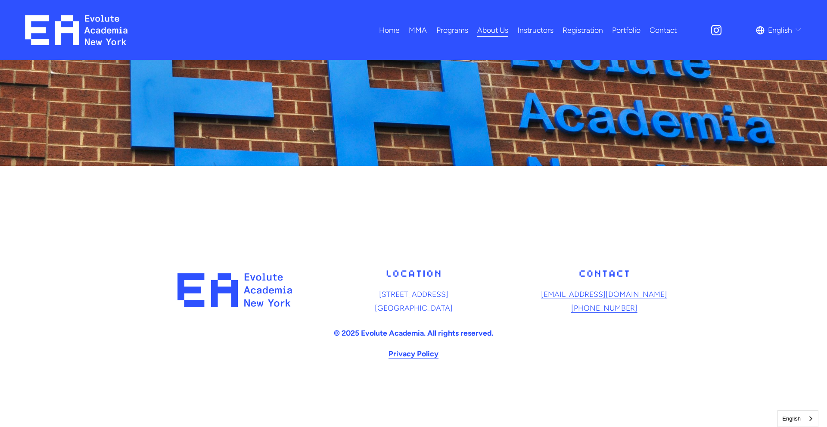 This screenshot has height=427, width=827. I want to click on a: About Us, so click(493, 30).